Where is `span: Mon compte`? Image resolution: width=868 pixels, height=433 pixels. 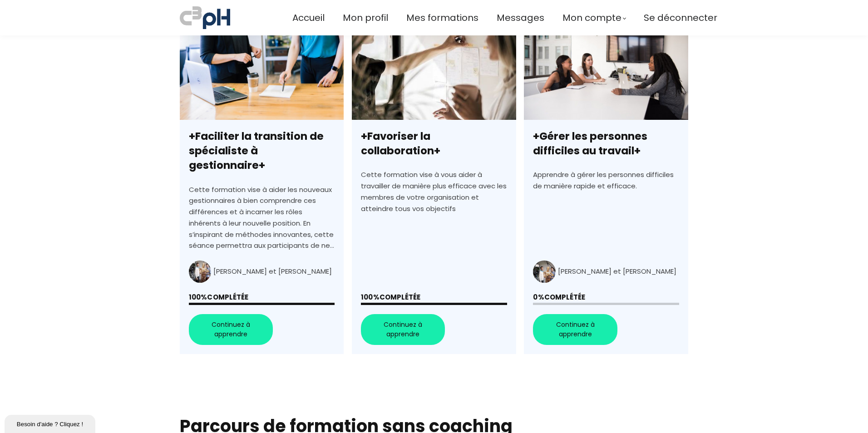 span: Mon compte is located at coordinates (592, 18).